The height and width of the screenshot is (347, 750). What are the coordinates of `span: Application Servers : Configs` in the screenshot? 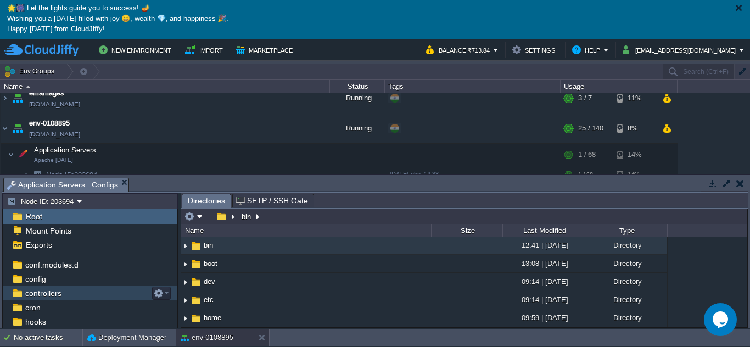 It's located at (63, 185).